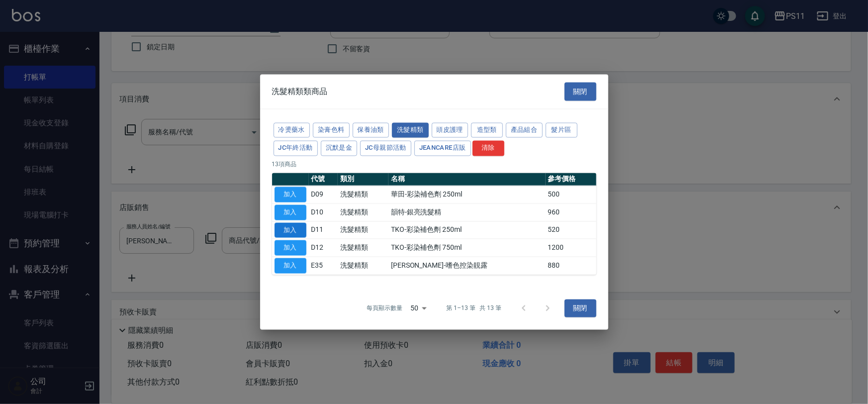  Describe the element at coordinates (571, 212) in the screenshot. I see `td: 960` at that location.